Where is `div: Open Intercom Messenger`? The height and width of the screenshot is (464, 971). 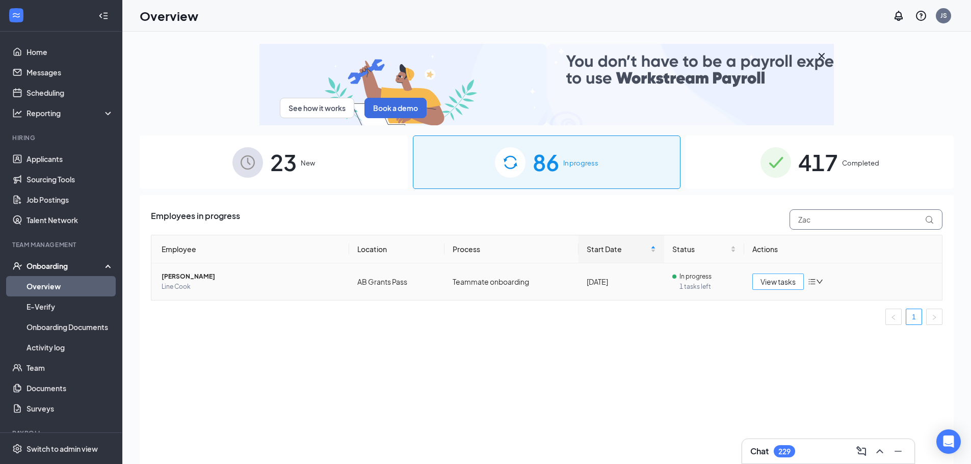
div: Open Intercom Messenger is located at coordinates (949, 442).